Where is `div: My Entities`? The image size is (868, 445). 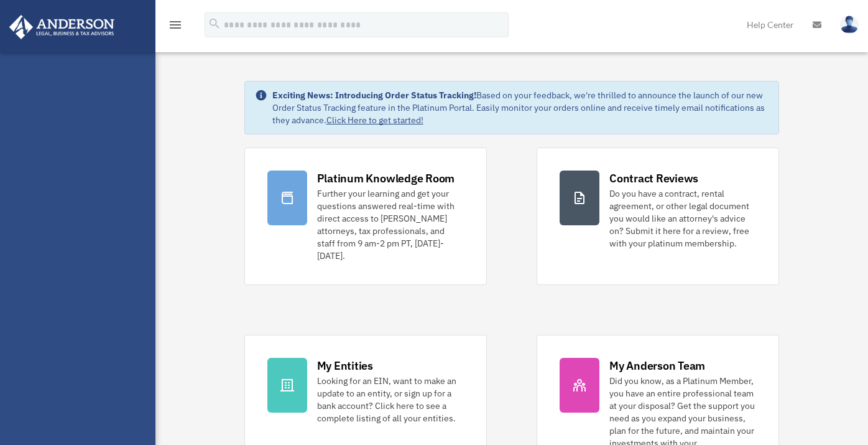
div: My Entities is located at coordinates (345, 366).